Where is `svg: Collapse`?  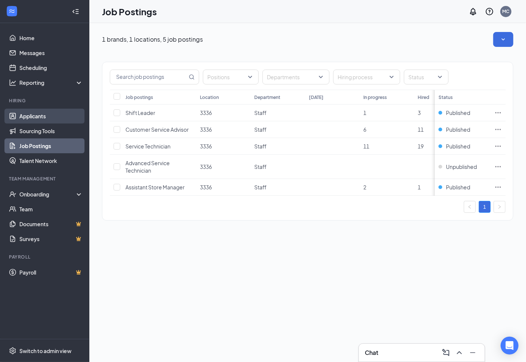 svg: Collapse is located at coordinates (76, 12).